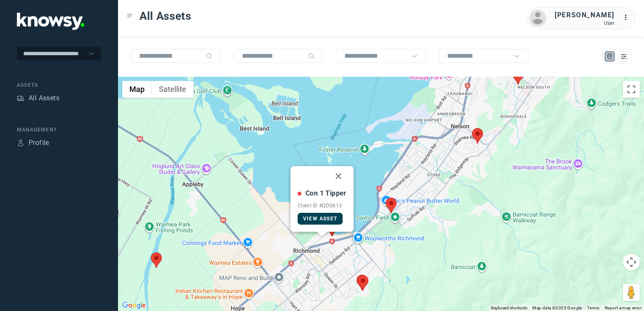 The height and width of the screenshot is (311, 644). Describe the element at coordinates (509, 308) in the screenshot. I see `button: Keyboard shortcuts` at that location.